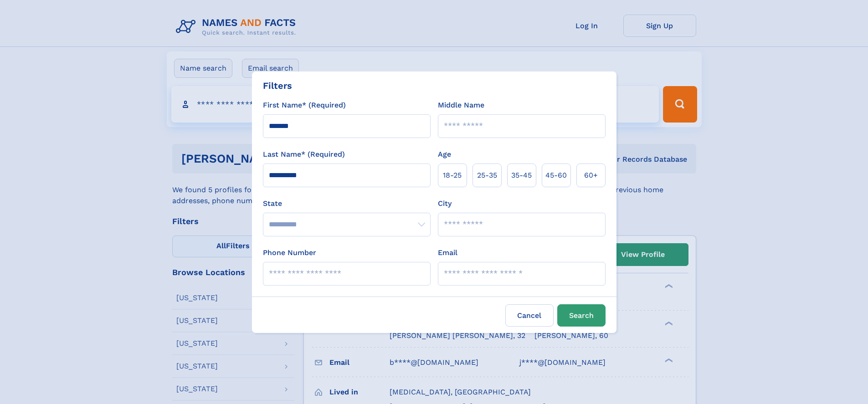 Image resolution: width=868 pixels, height=404 pixels. Describe the element at coordinates (346, 203) in the screenshot. I see `label: State` at that location.